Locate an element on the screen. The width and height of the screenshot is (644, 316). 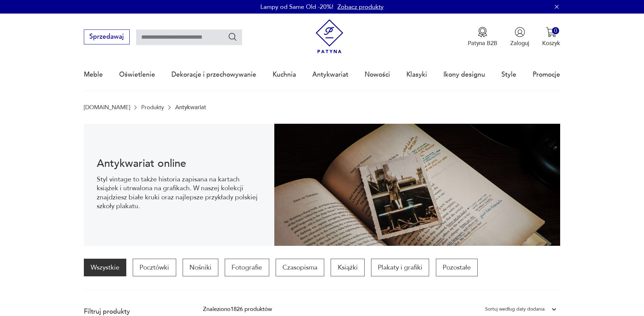
p: Czasopisma is located at coordinates (300, 268).